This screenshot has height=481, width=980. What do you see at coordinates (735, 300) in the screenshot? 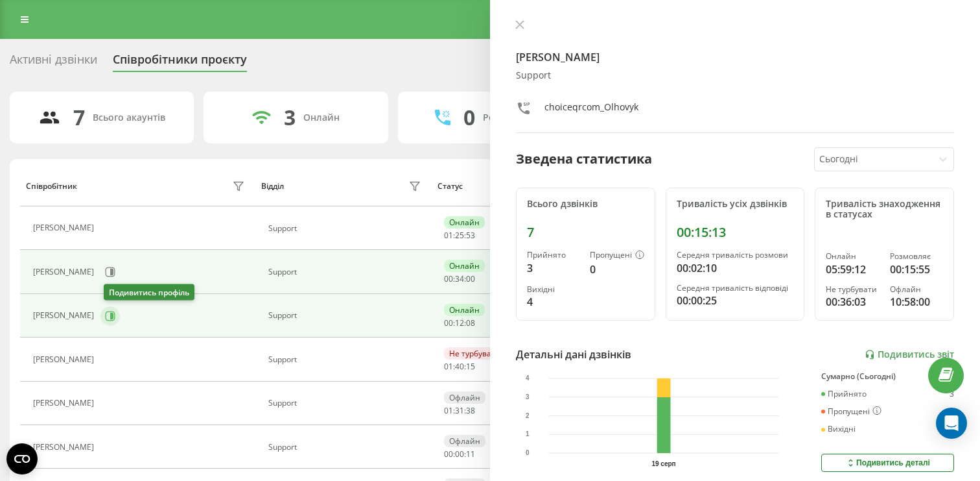
I see `div: 00:00:25` at bounding box center [735, 300].